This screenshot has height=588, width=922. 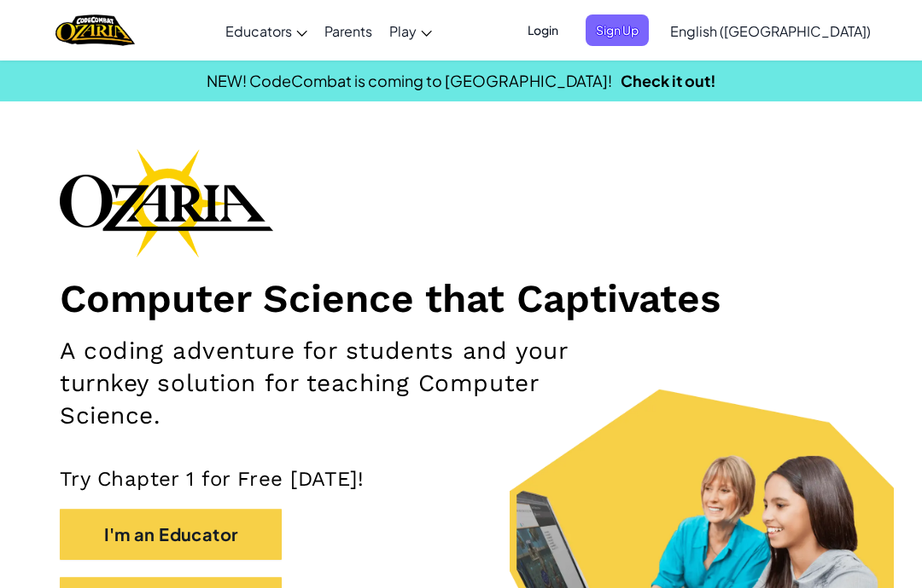 I want to click on a: Ozaria by CodeCombat logo, so click(x=95, y=30).